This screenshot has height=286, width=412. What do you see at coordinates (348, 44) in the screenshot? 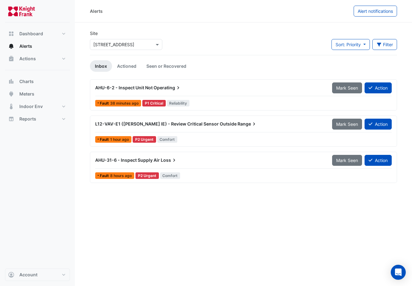
I see `span: Sort: Priority` at bounding box center [348, 44].